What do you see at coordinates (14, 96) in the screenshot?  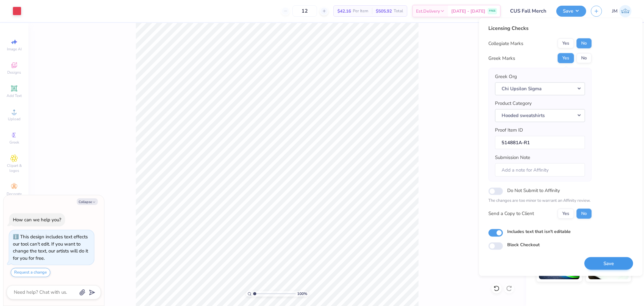 I see `span: Add Text` at bounding box center [14, 96].